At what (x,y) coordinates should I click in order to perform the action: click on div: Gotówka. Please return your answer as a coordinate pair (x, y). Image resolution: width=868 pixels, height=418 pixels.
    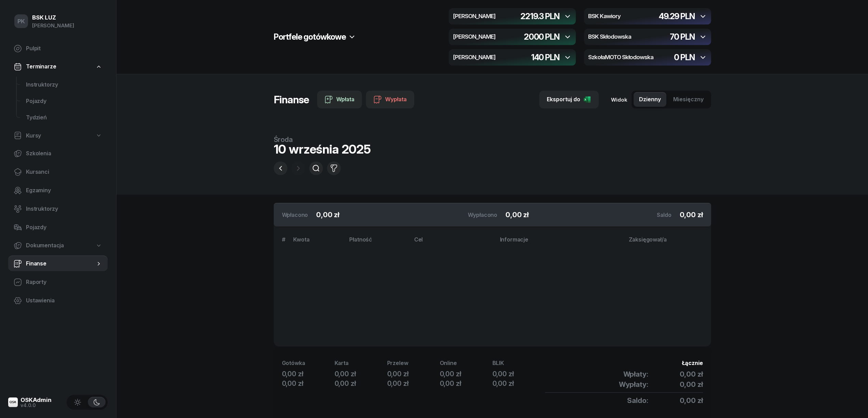
    Looking at the image, I should click on (308, 363).